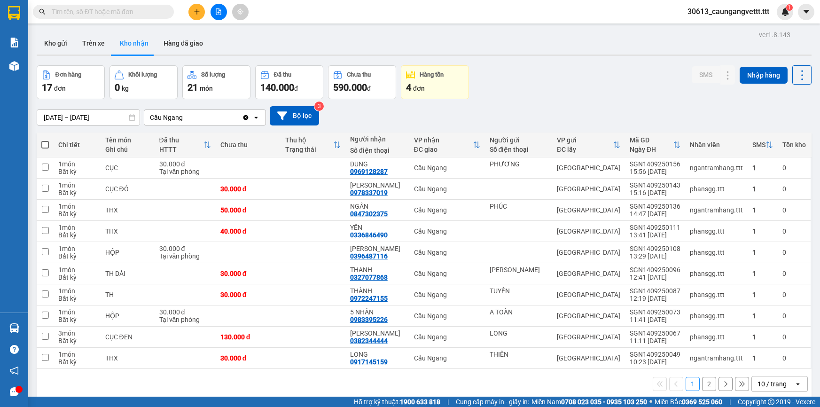  I want to click on div: PHƯƠNG, so click(519, 164).